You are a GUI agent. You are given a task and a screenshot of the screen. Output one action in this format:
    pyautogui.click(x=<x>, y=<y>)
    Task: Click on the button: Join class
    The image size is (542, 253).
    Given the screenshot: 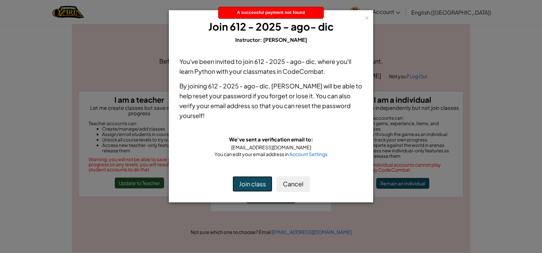 What is the action you would take?
    pyautogui.click(x=252, y=184)
    